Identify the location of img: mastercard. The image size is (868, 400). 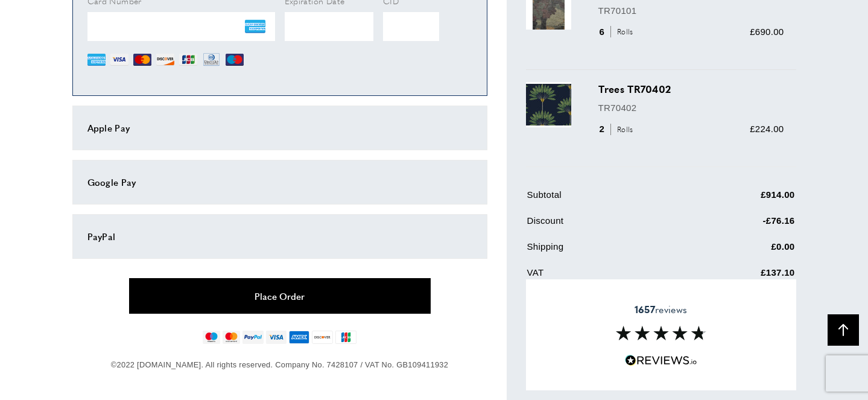
(231, 337).